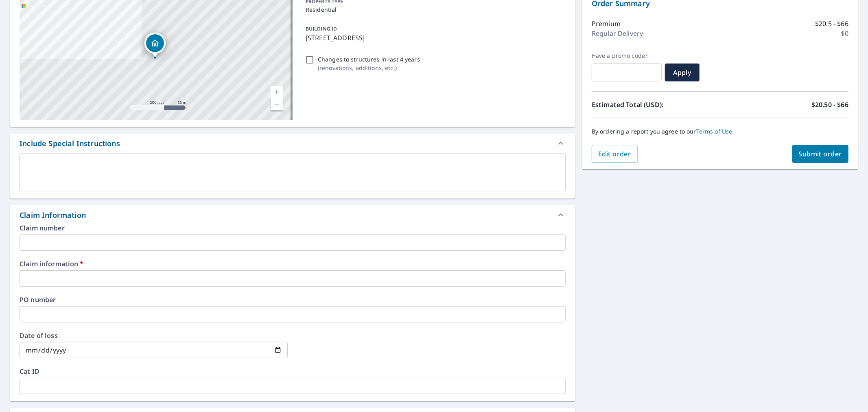  What do you see at coordinates (293, 299) in the screenshot?
I see `label: PO number` at bounding box center [293, 299].